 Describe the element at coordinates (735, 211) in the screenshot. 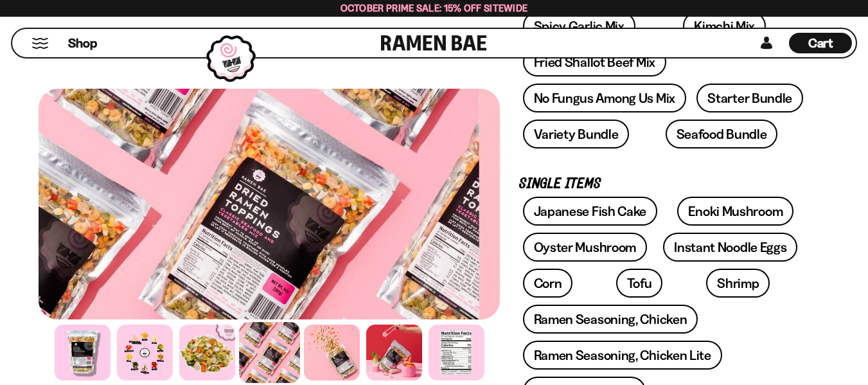

I see `a: Enoki Mushroom` at that location.